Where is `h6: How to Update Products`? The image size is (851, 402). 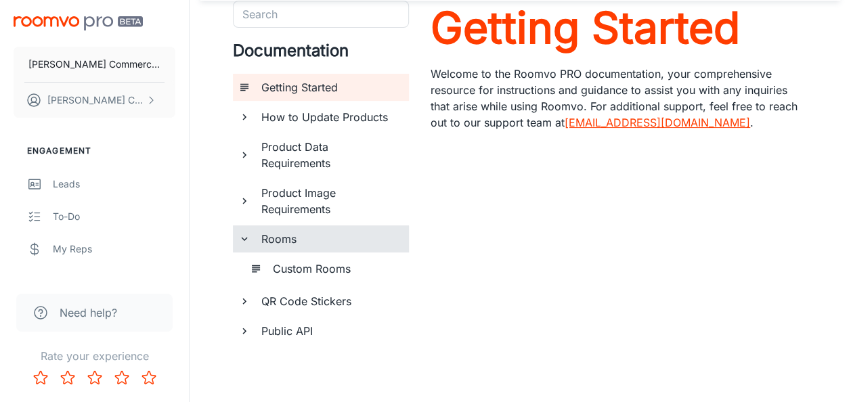
h6: How to Update Products is located at coordinates (330, 117).